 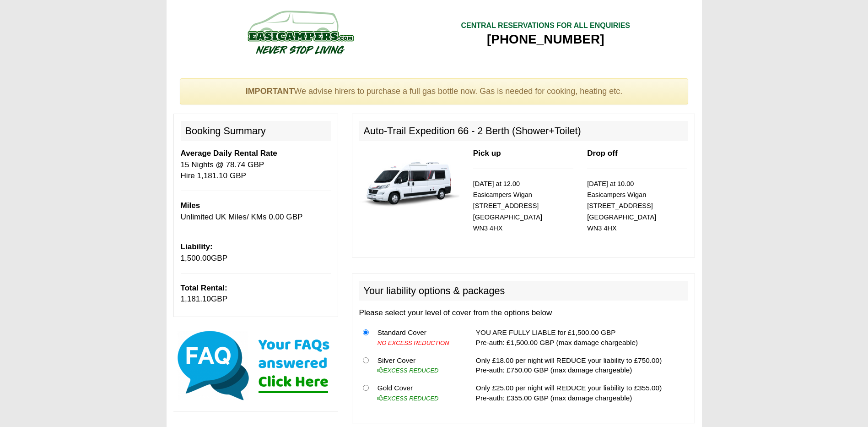 I want to click on p: Unlimited UK Miles/ KMs 0.00 GBP, so click(x=256, y=211).